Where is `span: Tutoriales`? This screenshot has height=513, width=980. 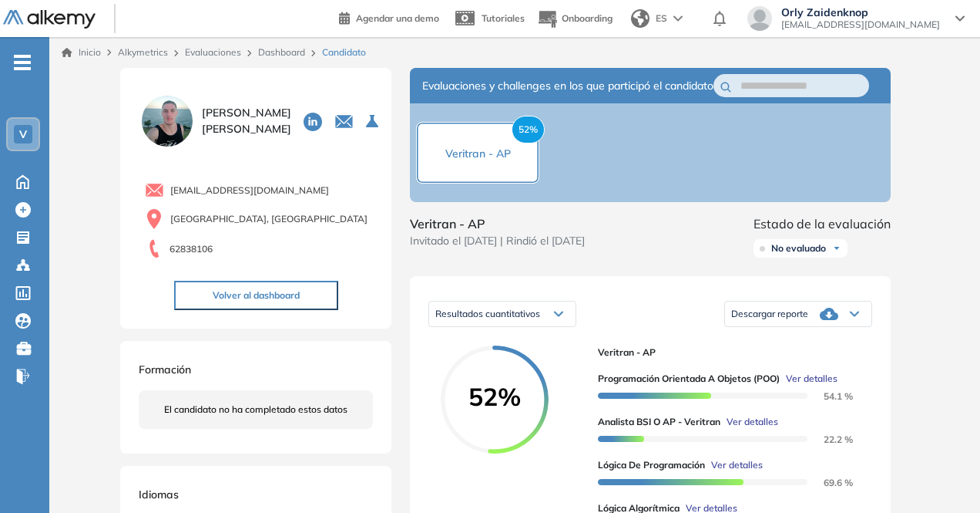
span: Tutoriales is located at coordinates (503, 18).